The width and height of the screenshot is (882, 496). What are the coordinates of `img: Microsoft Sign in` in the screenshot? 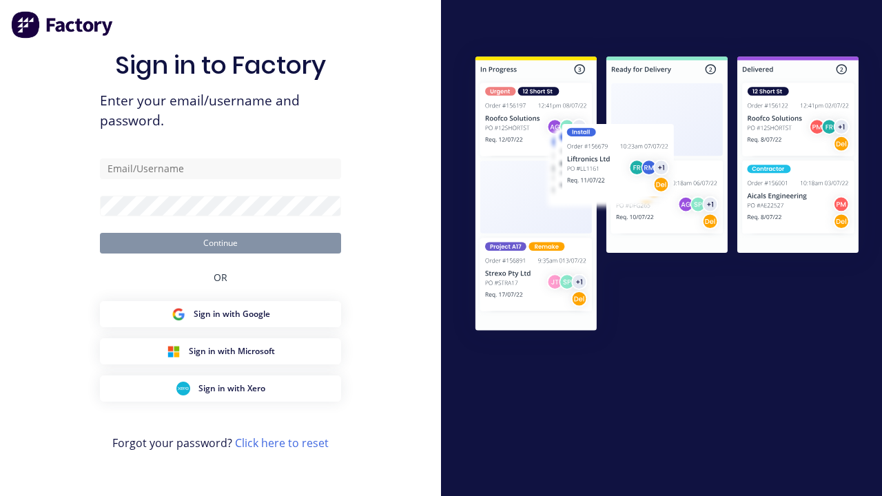 It's located at (174, 352).